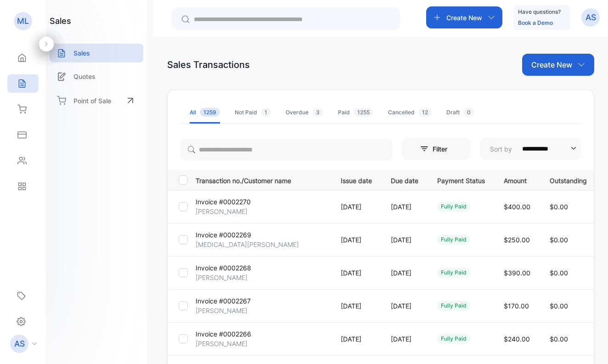  Describe the element at coordinates (85, 76) in the screenshot. I see `p: Quotes` at that location.